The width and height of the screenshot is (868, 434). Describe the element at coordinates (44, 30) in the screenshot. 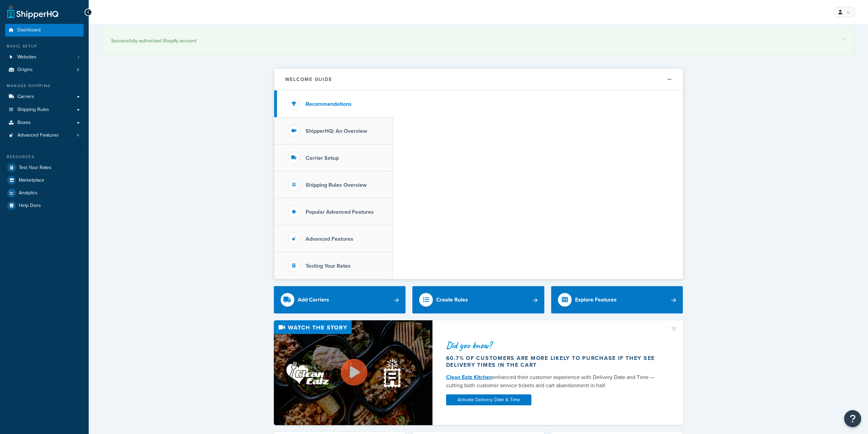

I see `a: Dashboard` at that location.